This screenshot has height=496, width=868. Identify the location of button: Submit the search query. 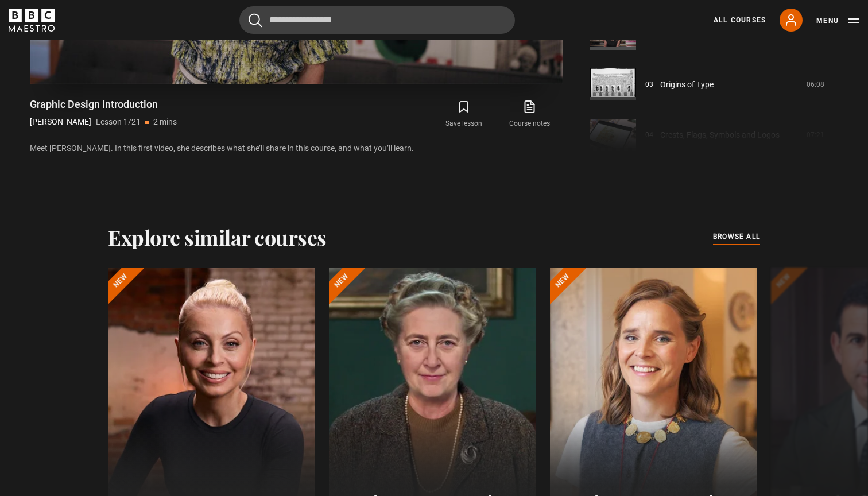
(255, 20).